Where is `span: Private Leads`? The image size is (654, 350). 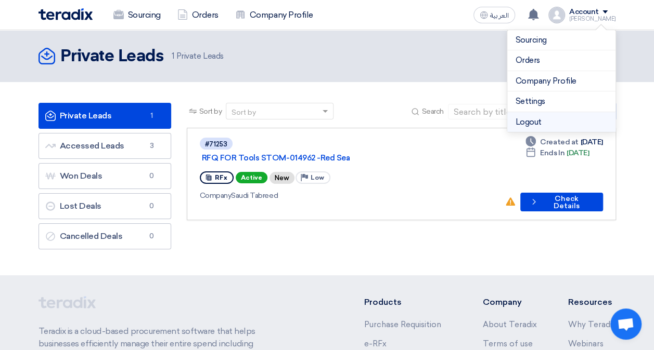
span: Private Leads is located at coordinates (197, 56).